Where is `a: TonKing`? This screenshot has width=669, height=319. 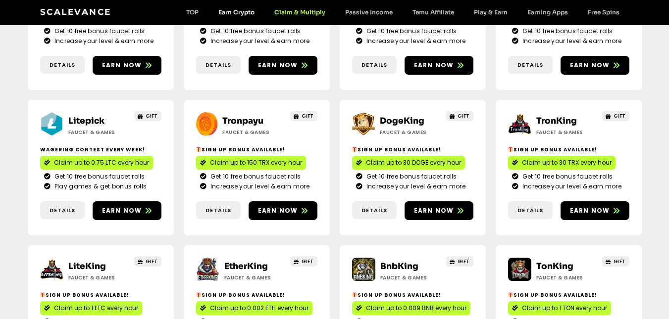 a: TonKing is located at coordinates (555, 266).